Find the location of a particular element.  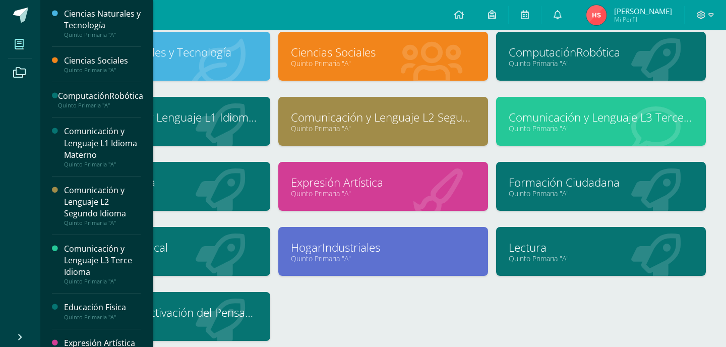

a: Educación Física is located at coordinates (165, 182).